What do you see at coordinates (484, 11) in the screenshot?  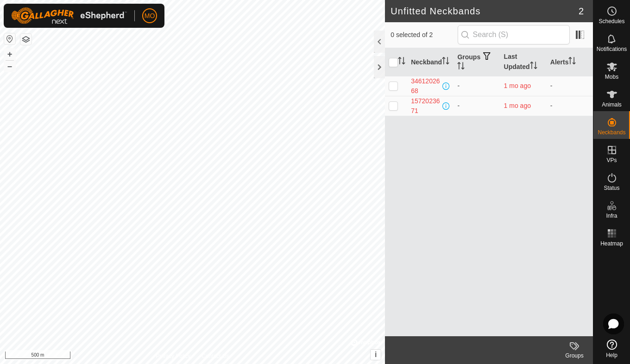 I see `h2: Unfitted Neckbands` at bounding box center [484, 11].